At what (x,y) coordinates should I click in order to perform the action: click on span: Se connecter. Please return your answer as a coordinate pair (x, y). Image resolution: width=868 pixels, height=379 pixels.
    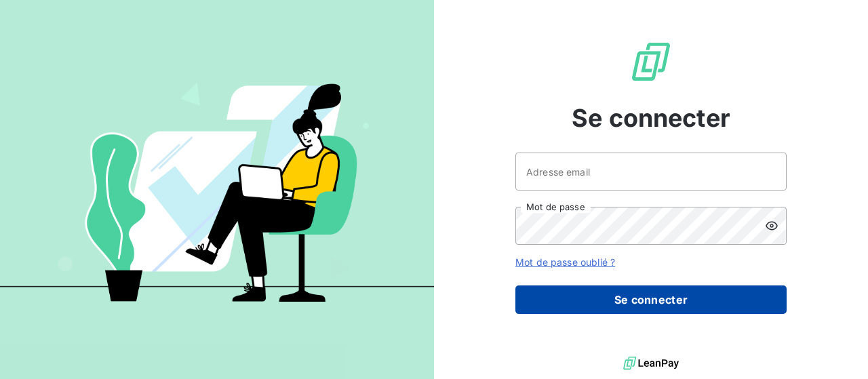
    Looking at the image, I should click on (651, 118).